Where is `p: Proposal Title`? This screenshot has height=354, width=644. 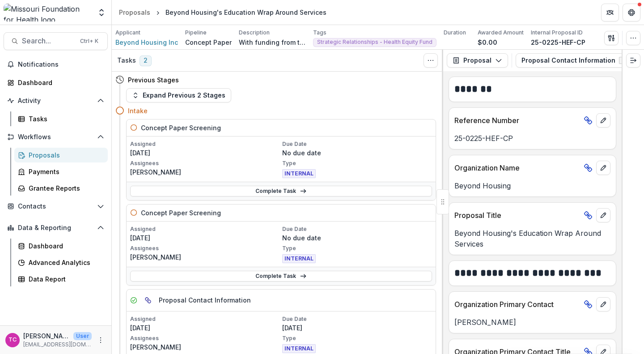 p: Proposal Title is located at coordinates (517, 215).